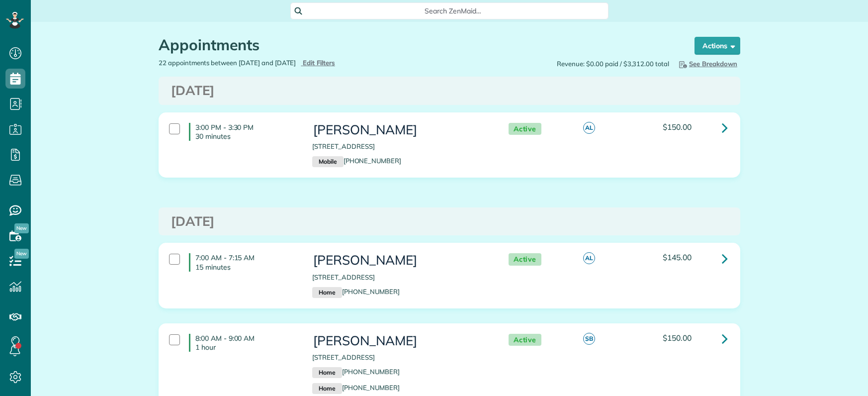  I want to click on span: SB, so click(589, 339).